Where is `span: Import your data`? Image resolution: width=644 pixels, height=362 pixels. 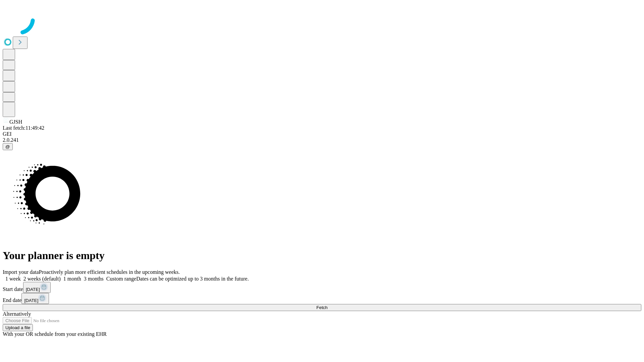
span: Import your data is located at coordinates (21, 272).